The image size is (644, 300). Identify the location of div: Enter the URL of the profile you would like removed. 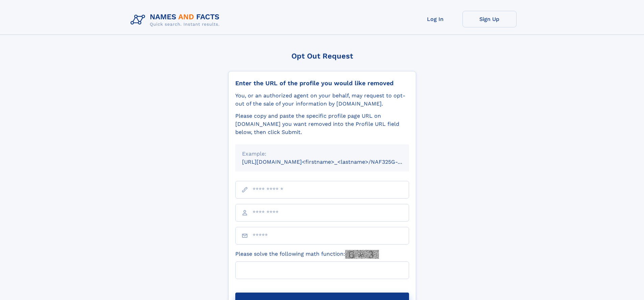
(322, 83).